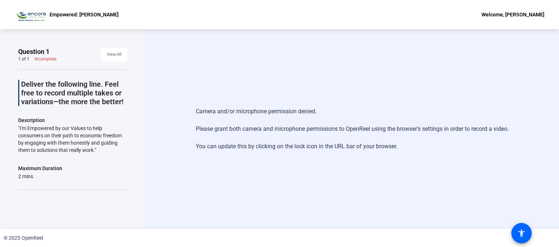 This screenshot has height=247, width=559. What do you see at coordinates (34, 52) in the screenshot?
I see `span: Question 1` at bounding box center [34, 52].